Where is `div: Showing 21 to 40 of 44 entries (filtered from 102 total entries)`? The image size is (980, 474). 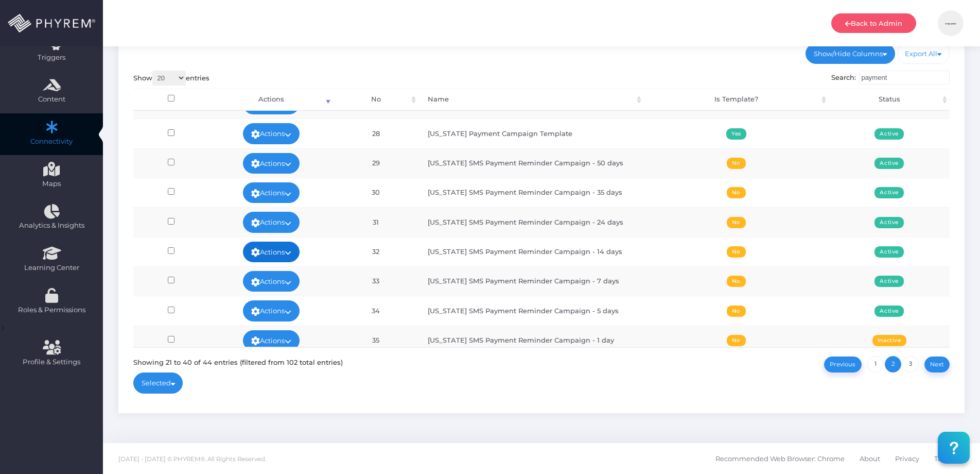
div: Showing 21 to 40 of 44 entries (filtered from 102 total entries) is located at coordinates (238, 360).